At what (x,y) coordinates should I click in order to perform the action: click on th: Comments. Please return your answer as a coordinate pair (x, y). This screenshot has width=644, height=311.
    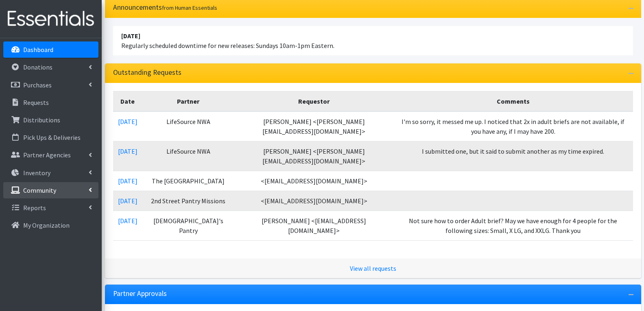
    Looking at the image, I should click on (513, 101).